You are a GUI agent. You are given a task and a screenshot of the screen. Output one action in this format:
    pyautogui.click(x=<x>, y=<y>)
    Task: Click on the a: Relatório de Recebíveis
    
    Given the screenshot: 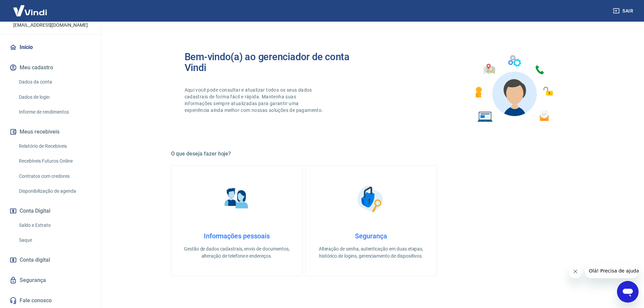 What is the action you would take?
    pyautogui.click(x=54, y=146)
    